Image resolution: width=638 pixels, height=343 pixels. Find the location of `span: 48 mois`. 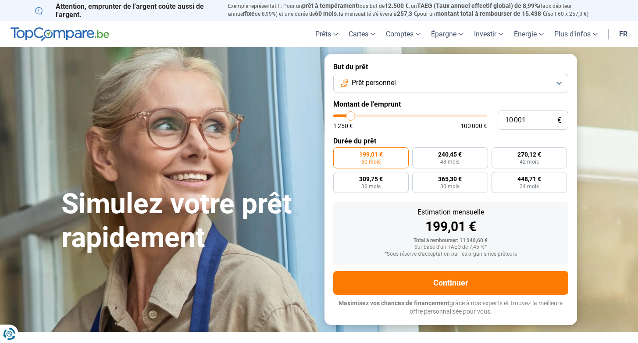

span: 48 mois is located at coordinates (450, 162).